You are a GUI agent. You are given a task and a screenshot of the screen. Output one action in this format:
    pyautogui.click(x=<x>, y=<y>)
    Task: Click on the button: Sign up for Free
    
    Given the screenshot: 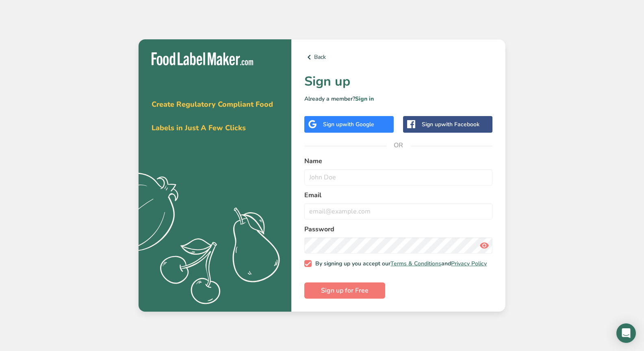 What is the action you would take?
    pyautogui.click(x=344, y=291)
    